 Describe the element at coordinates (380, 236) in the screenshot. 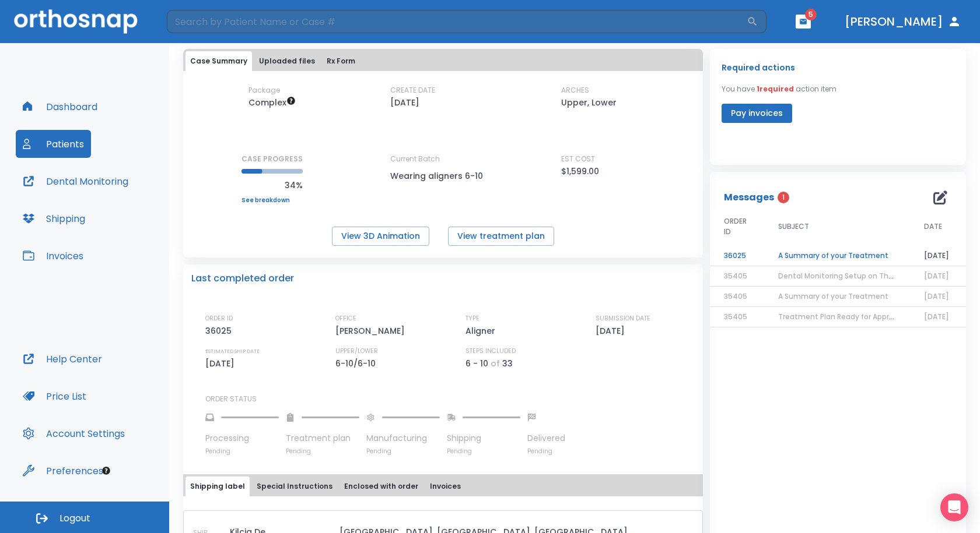

I see `button: View 3D Animation` at that location.